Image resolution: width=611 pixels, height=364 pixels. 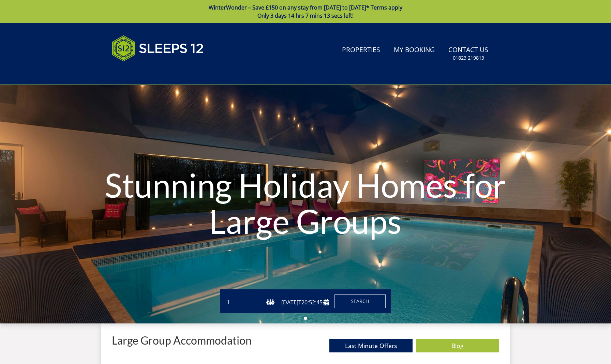 What do you see at coordinates (158, 48) in the screenshot?
I see `img: Sleeps 12` at bounding box center [158, 48].